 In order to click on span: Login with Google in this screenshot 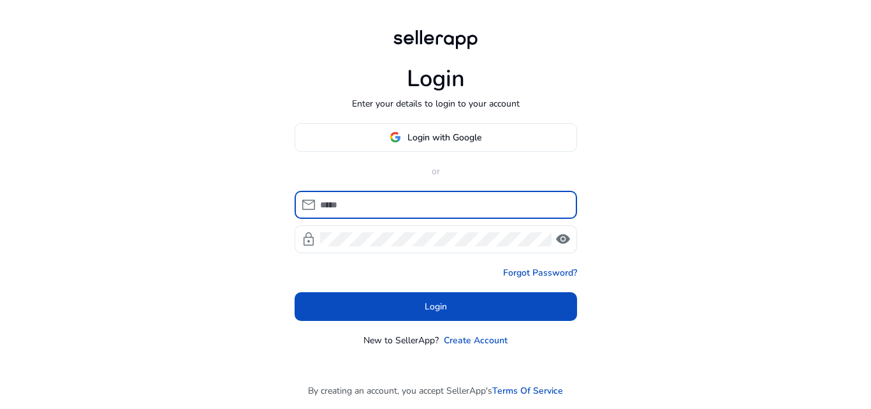, I will do `click(444, 137)`.